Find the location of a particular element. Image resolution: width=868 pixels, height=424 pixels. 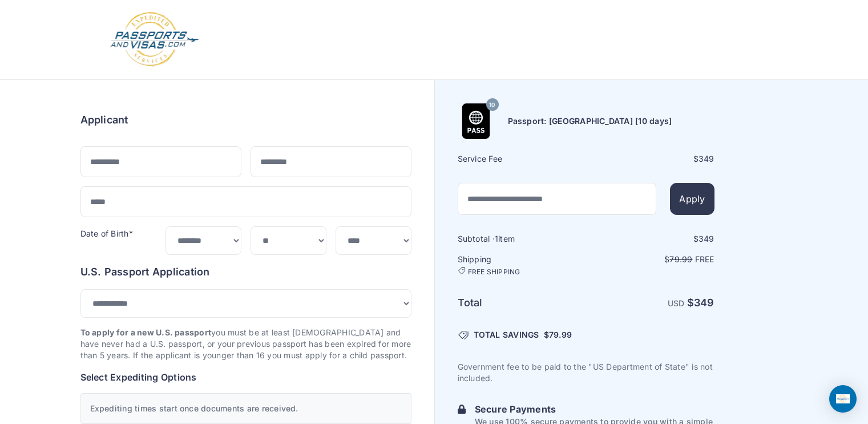

strong: To apply for a new U.S. passport is located at coordinates (146, 332).